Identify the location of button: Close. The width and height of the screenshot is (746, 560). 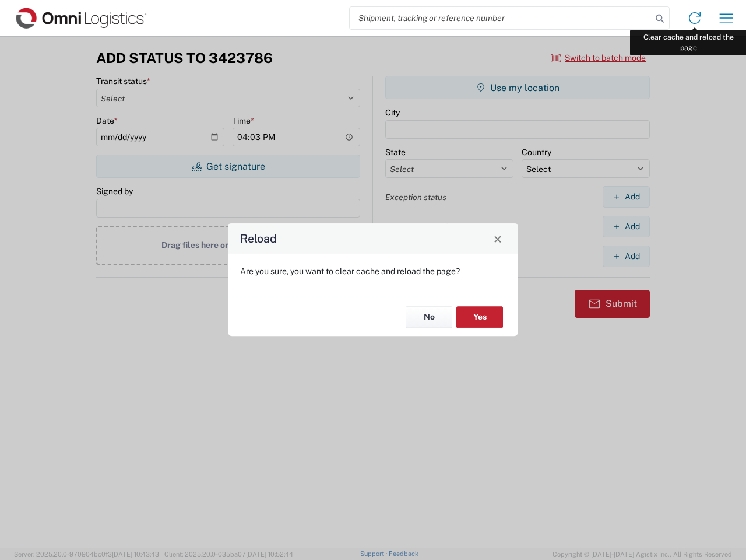
(498, 239).